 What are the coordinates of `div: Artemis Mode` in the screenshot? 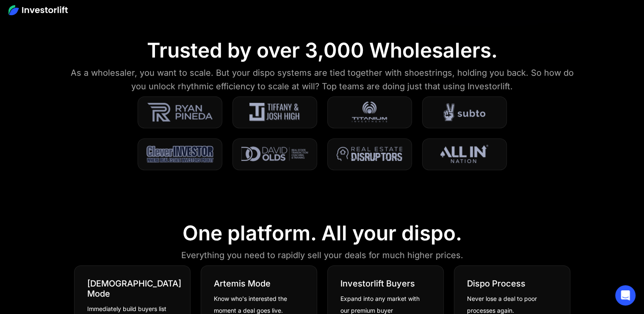 It's located at (242, 284).